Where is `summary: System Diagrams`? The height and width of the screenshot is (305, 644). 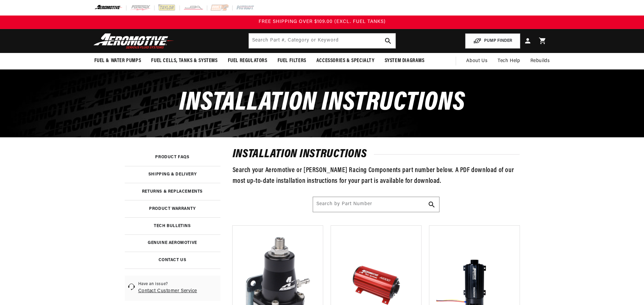
summary: System Diagrams is located at coordinates (405, 61).